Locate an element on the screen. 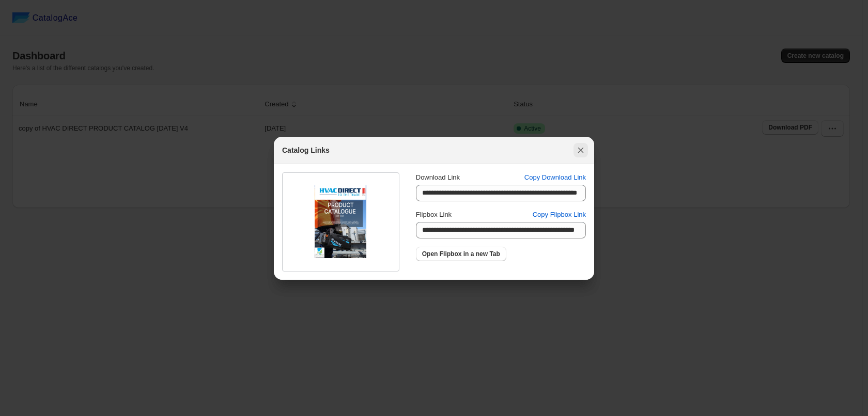  span: Copy Download Link is located at coordinates (555, 177).